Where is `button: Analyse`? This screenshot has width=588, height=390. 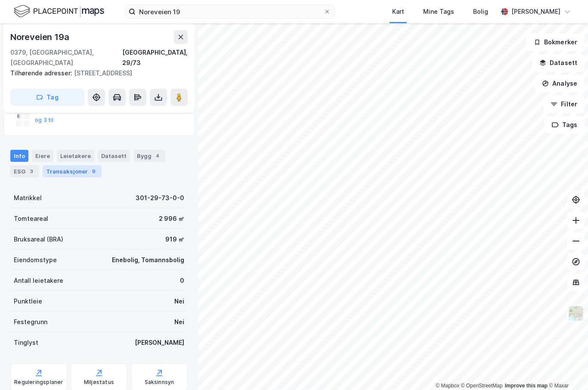 button: Analyse is located at coordinates (559, 83).